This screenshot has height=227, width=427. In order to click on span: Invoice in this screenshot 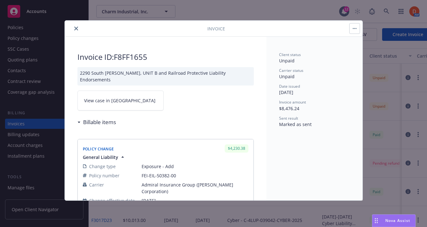, I will do `click(216, 28)`.